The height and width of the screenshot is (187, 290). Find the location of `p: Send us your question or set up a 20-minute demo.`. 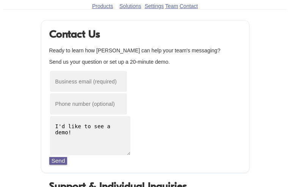

p: Send us your question or set up a 20-minute demo. is located at coordinates (145, 62).